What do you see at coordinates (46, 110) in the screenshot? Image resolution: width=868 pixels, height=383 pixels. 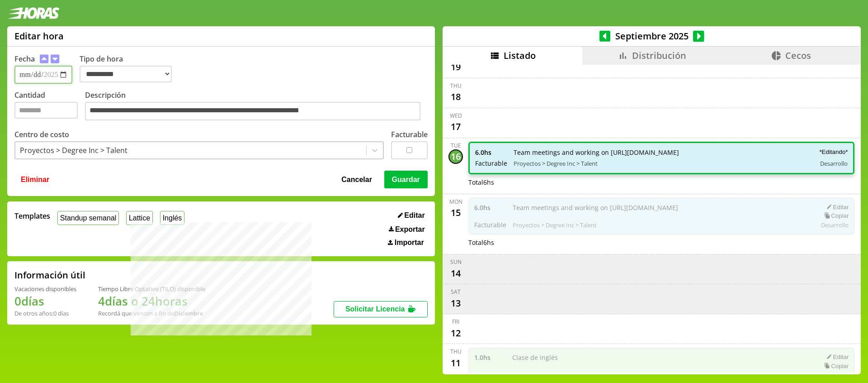 I see `input: Cantidad` at bounding box center [46, 110].